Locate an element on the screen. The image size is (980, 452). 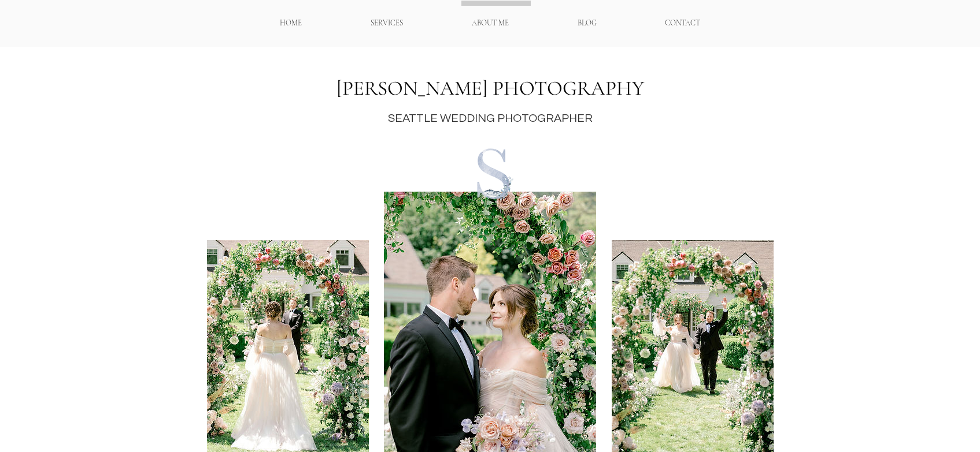
p: ABOUT ME is located at coordinates (490, 23).